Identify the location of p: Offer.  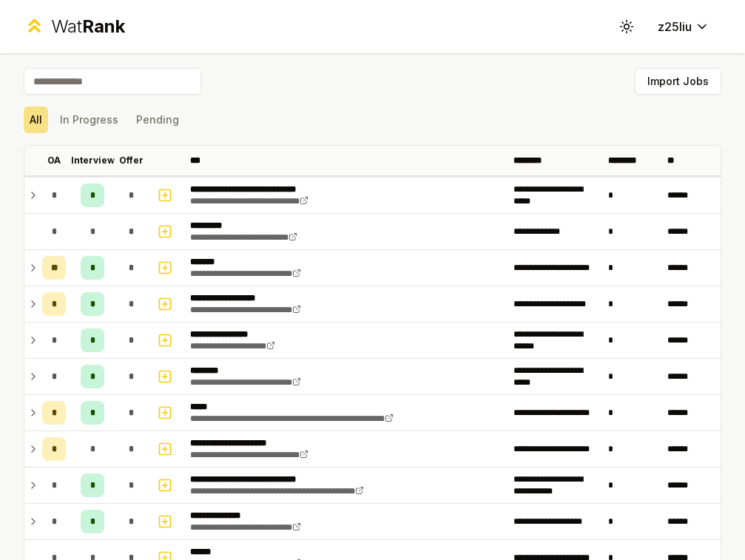
(131, 160).